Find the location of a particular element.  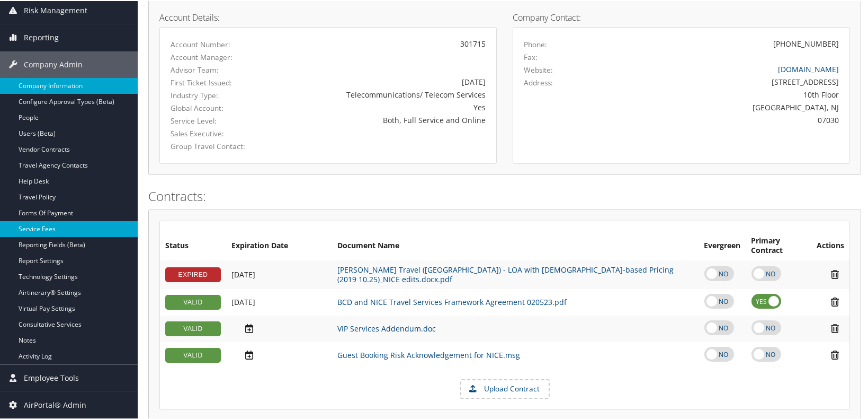

label: Group Travel Contact: is located at coordinates (218, 146).